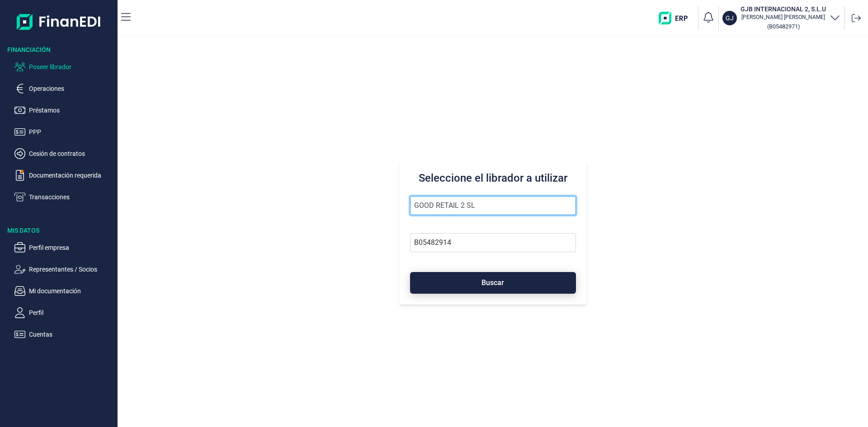 The width and height of the screenshot is (868, 427). What do you see at coordinates (492, 282) in the screenshot?
I see `span: Buscar` at bounding box center [492, 282].